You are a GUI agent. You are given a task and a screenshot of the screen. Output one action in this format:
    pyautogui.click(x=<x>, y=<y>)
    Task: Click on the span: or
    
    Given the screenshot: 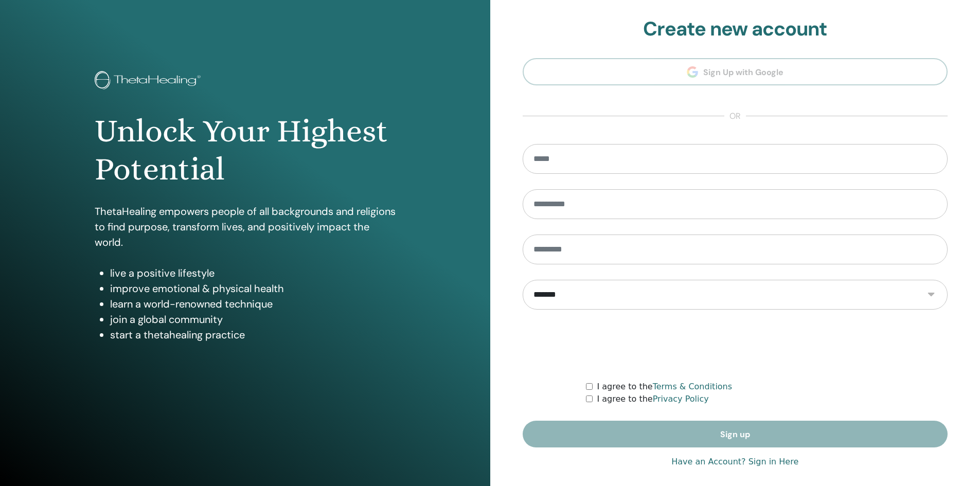 What is the action you would take?
    pyautogui.click(x=735, y=116)
    